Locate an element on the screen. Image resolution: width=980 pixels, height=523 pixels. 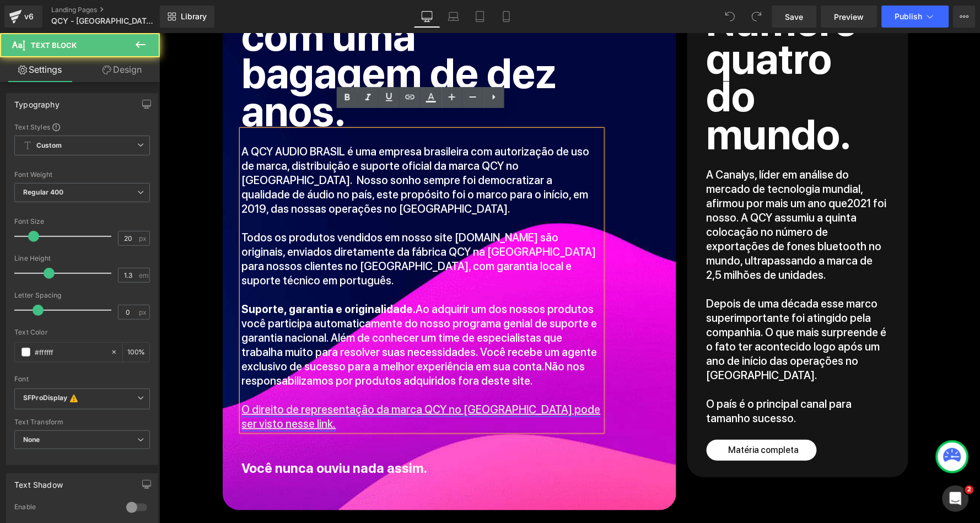
span: Publish is located at coordinates (908, 16).